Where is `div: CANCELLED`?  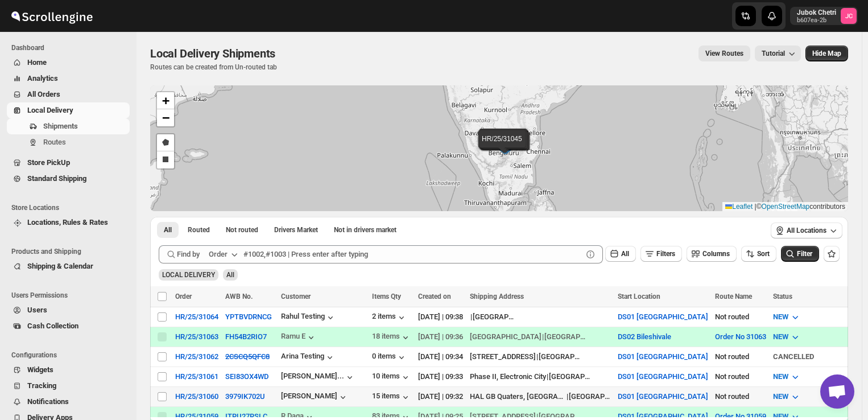 div: CANCELLED is located at coordinates (811, 357).